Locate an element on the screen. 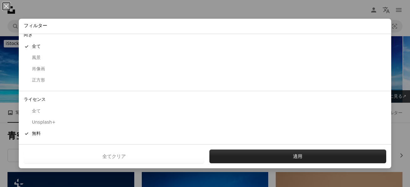 Image resolution: width=410 pixels, height=187 pixels. button: 全てクリア is located at coordinates (114, 157).